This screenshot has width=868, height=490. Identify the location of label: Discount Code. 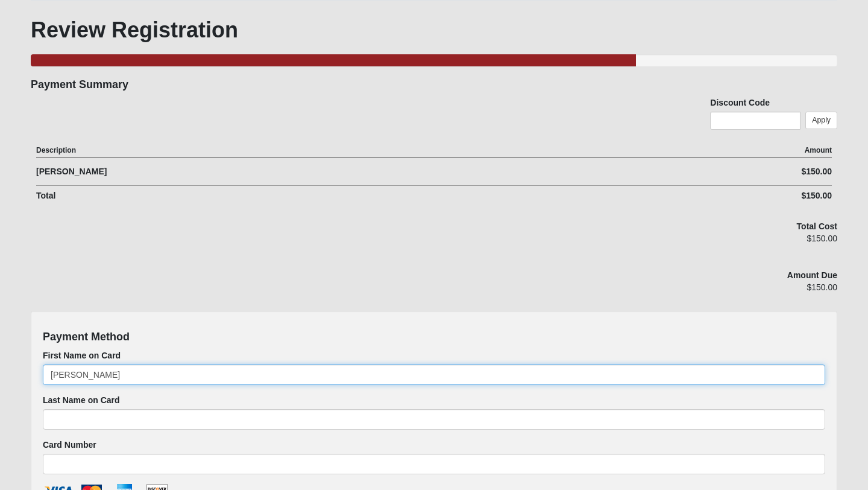
(740, 103).